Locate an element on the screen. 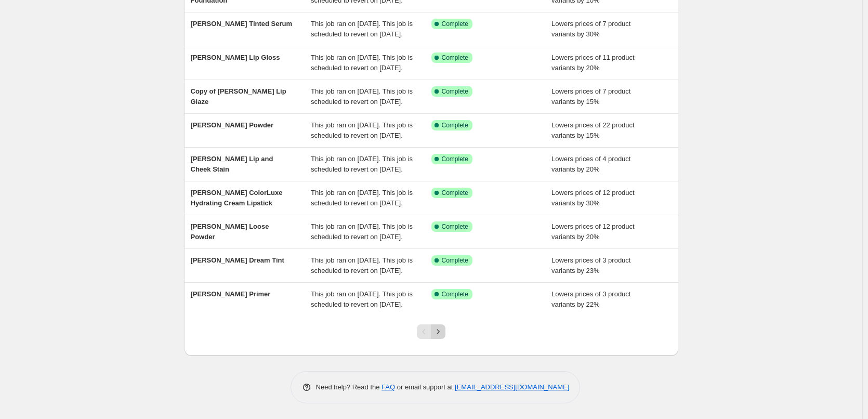 The height and width of the screenshot is (419, 868). span: Lowers prices of 11 product variants by 20% is located at coordinates (593, 63).